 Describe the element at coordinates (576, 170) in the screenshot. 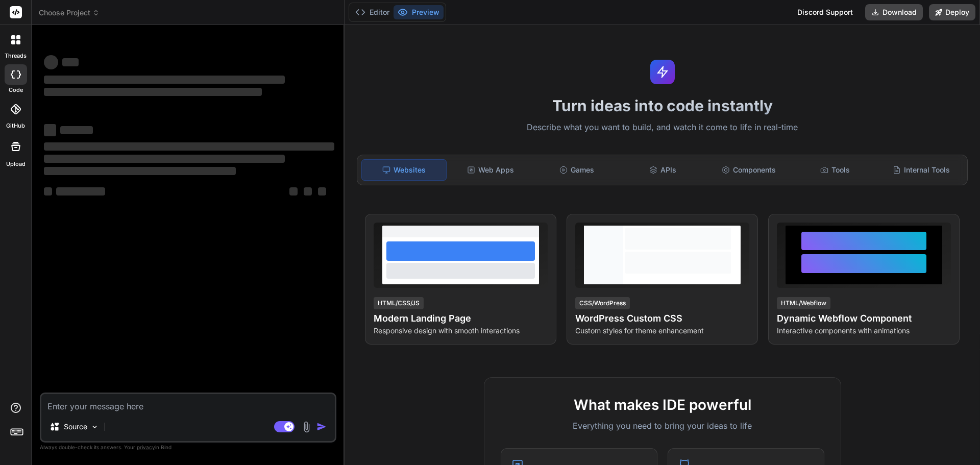

I see `div: Games` at that location.